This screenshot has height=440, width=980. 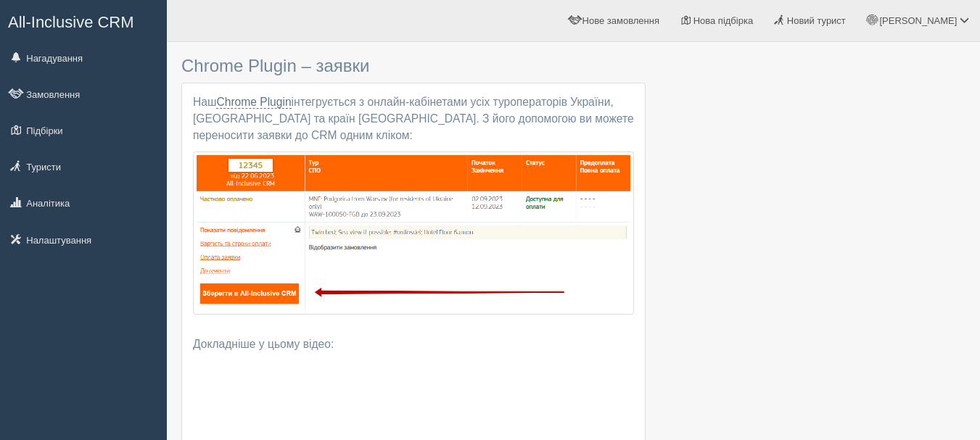 What do you see at coordinates (621, 20) in the screenshot?
I see `span: Нове замовлення` at bounding box center [621, 20].